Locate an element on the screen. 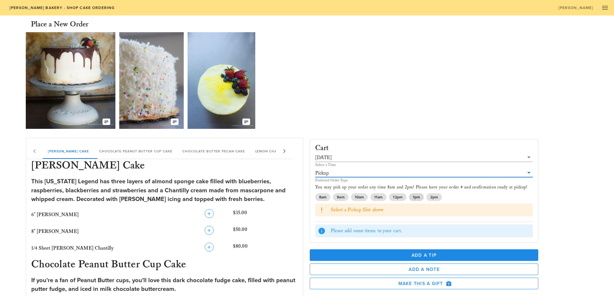 Image resolution: width=614 pixels, height=296 pixels. div: $35.00 is located at coordinates (265, 215).